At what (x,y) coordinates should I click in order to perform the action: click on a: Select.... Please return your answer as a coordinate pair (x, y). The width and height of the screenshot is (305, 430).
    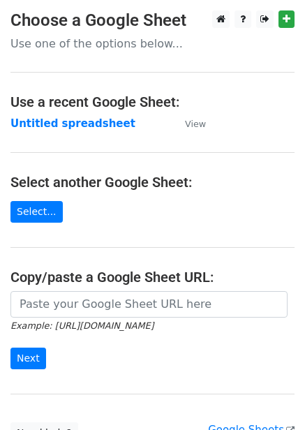
    Looking at the image, I should click on (36, 211).